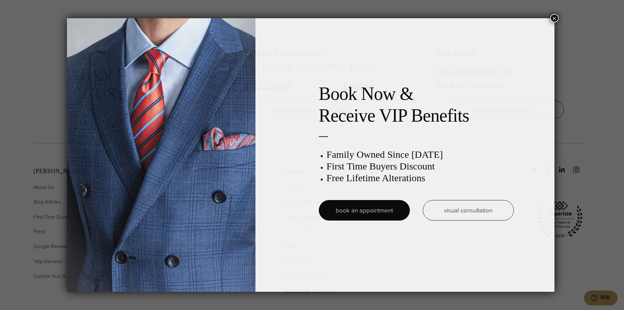 Image resolution: width=624 pixels, height=310 pixels. What do you see at coordinates (420, 166) in the screenshot?
I see `h3: First Time Buyers Discount` at bounding box center [420, 166].